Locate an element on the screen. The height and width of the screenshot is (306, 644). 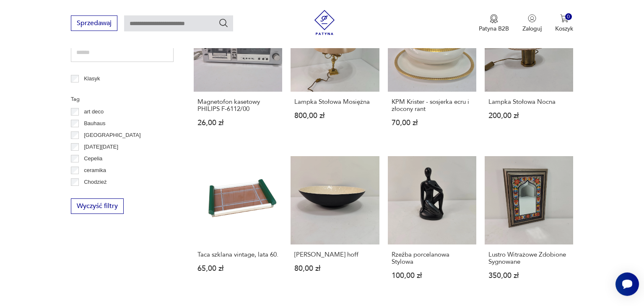
h3: Taca szklana vintage, lata 60. is located at coordinates (238, 255).